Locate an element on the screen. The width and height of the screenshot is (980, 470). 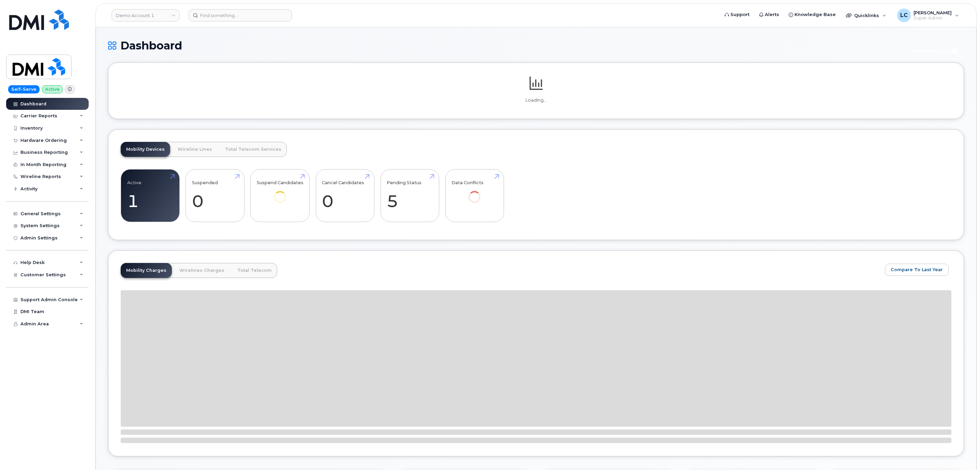
a: Data Conflicts is located at coordinates (474, 193).